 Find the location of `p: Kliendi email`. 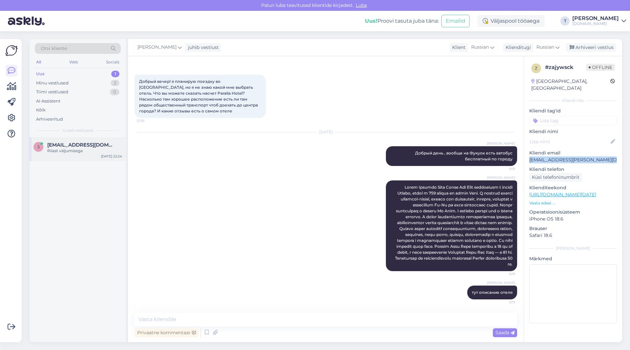

p: Kliendi email is located at coordinates (573, 153).